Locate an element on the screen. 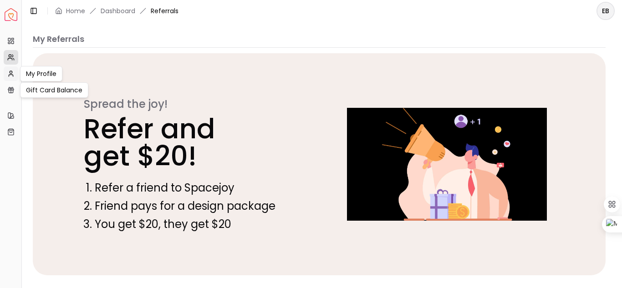 The width and height of the screenshot is (622, 288). span: EB is located at coordinates (605, 11).